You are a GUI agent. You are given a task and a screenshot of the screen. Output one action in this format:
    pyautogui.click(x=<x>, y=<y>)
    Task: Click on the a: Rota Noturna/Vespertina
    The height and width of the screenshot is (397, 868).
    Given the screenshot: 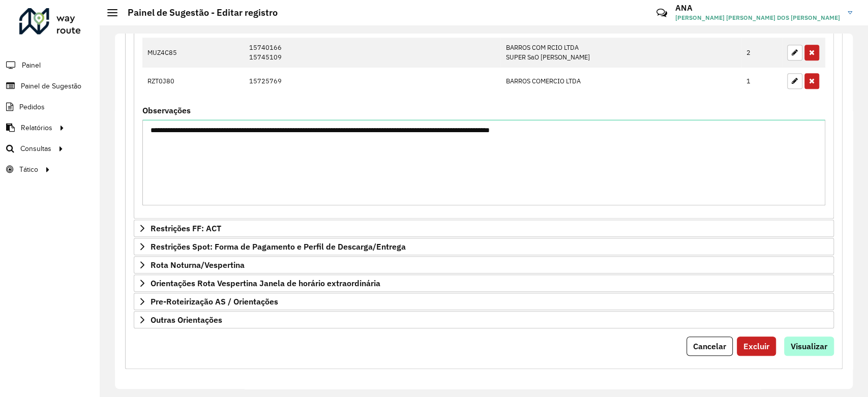 What is the action you would take?
    pyautogui.click(x=484, y=265)
    